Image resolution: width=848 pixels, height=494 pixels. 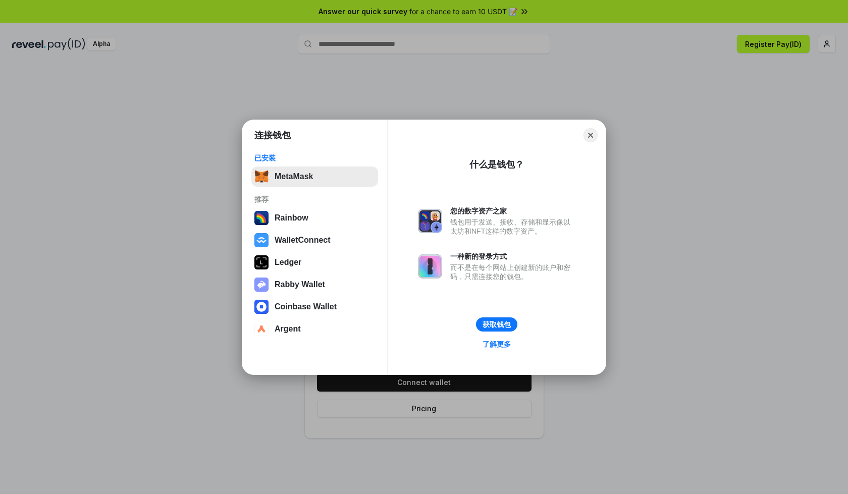 What do you see at coordinates (314, 218) in the screenshot?
I see `button: Rainbow` at bounding box center [314, 218].